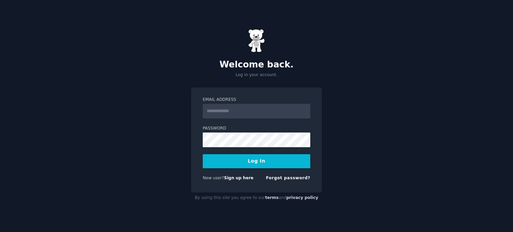  Describe the element at coordinates (257, 198) in the screenshot. I see `div: By using this site you agree to our and` at that location.